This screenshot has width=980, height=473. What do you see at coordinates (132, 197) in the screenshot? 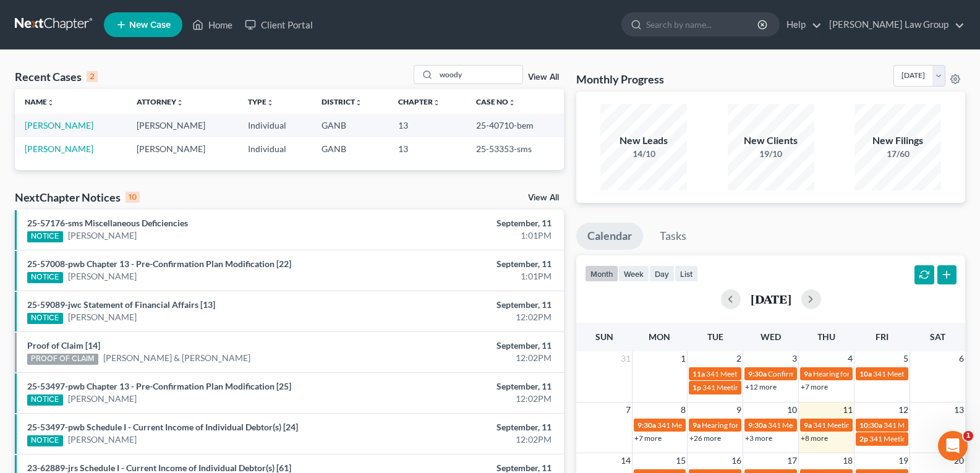
I see `div: 10` at bounding box center [132, 197].